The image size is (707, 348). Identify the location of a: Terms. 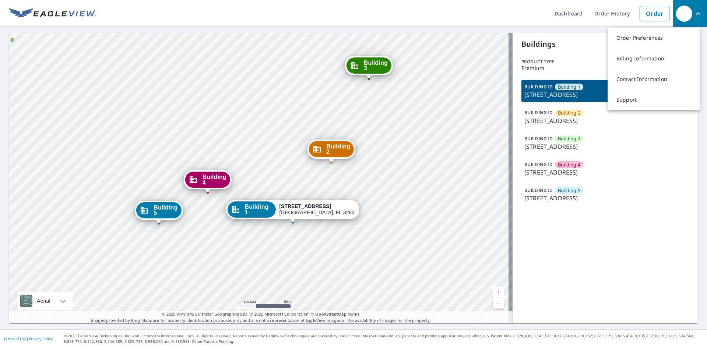
(353, 314).